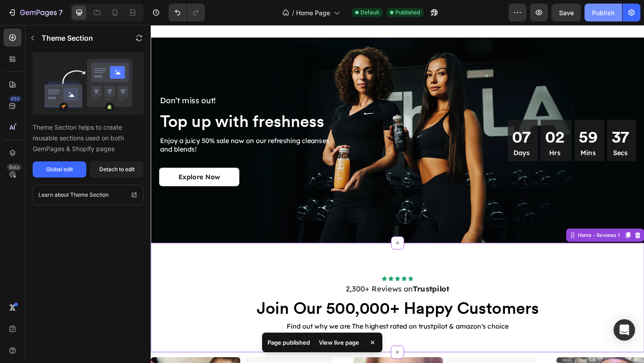  What do you see at coordinates (15, 99) in the screenshot?
I see `div: 450` at bounding box center [15, 99].